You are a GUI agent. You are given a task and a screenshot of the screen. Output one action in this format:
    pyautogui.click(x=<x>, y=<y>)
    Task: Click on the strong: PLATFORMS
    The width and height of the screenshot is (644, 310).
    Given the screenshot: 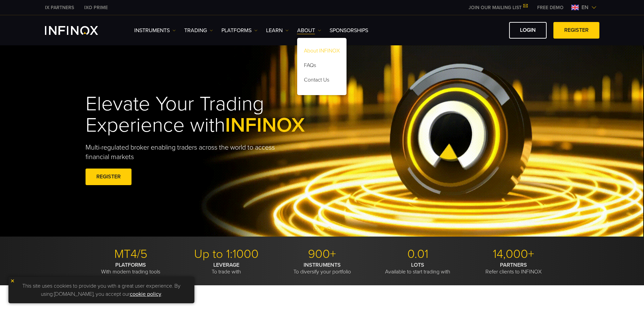 What is the action you would take?
    pyautogui.click(x=131, y=265)
    